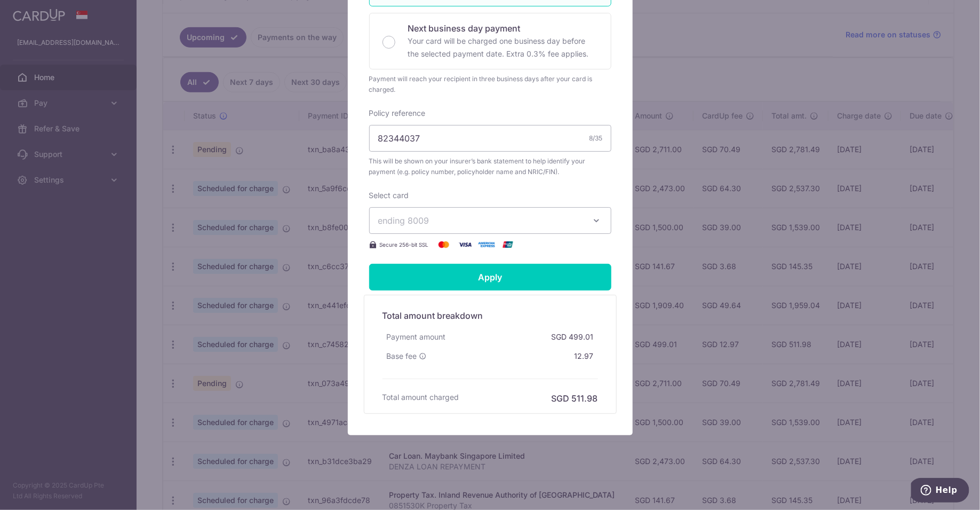  What do you see at coordinates (487, 244) in the screenshot?
I see `img: American Express` at bounding box center [487, 244].